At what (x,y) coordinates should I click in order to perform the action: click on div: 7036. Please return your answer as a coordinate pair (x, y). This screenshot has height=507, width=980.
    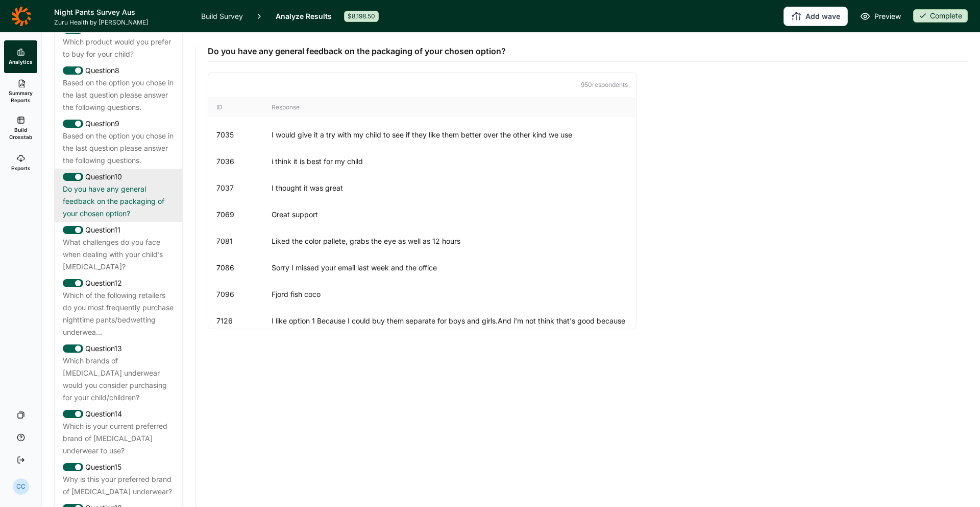
    Looking at the image, I should click on (242, 161).